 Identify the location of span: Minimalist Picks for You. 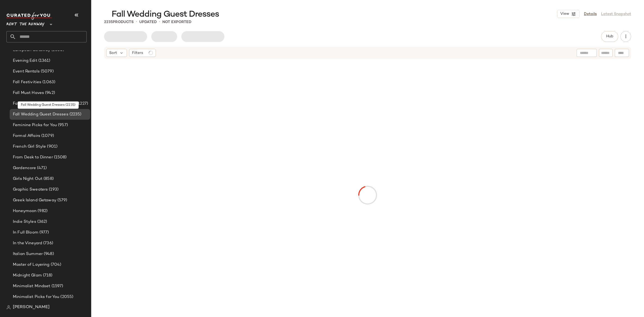
(36, 297).